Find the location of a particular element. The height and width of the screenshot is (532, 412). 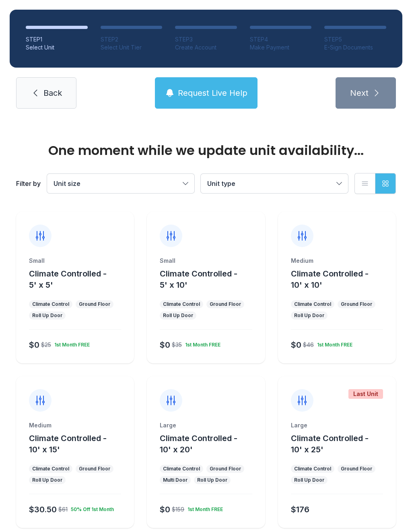

button: Unit type is located at coordinates (275, 184).